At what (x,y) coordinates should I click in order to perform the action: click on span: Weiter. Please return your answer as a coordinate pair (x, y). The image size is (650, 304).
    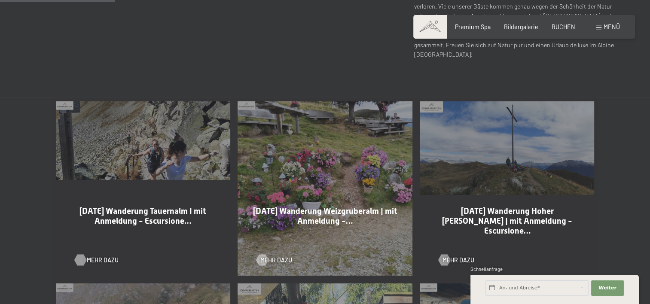
    Looking at the image, I should click on (608, 288).